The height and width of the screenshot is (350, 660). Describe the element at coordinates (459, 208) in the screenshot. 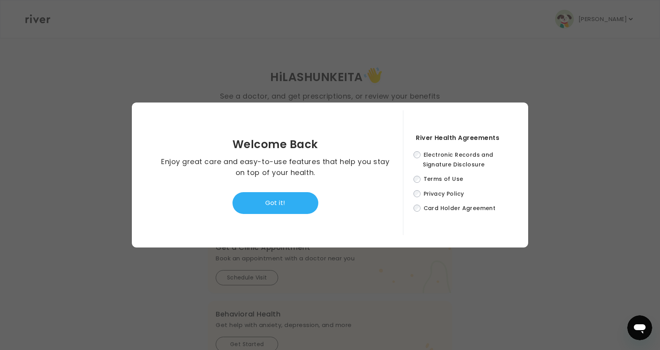

I see `span: Card Holder Agreement` at that location.